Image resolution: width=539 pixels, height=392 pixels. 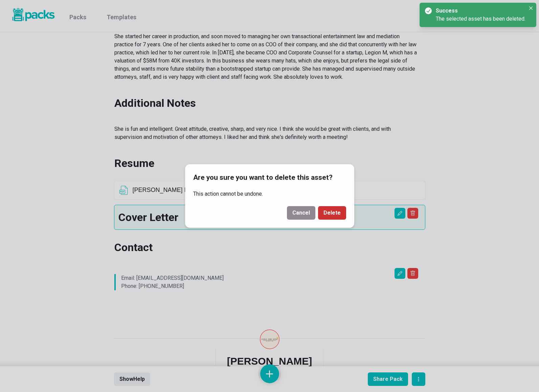 What do you see at coordinates (270, 194) in the screenshot?
I see `div: This action cannot be undone.` at bounding box center [270, 194].